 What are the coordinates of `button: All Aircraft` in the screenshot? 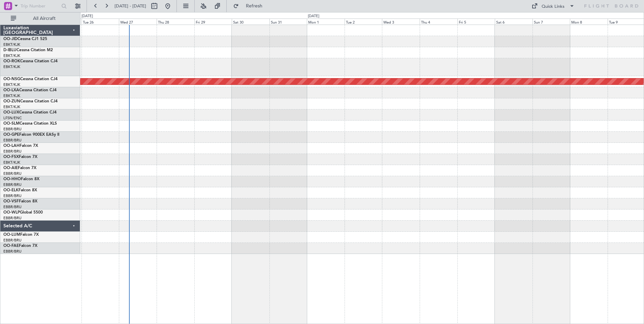 It's located at (40, 19).